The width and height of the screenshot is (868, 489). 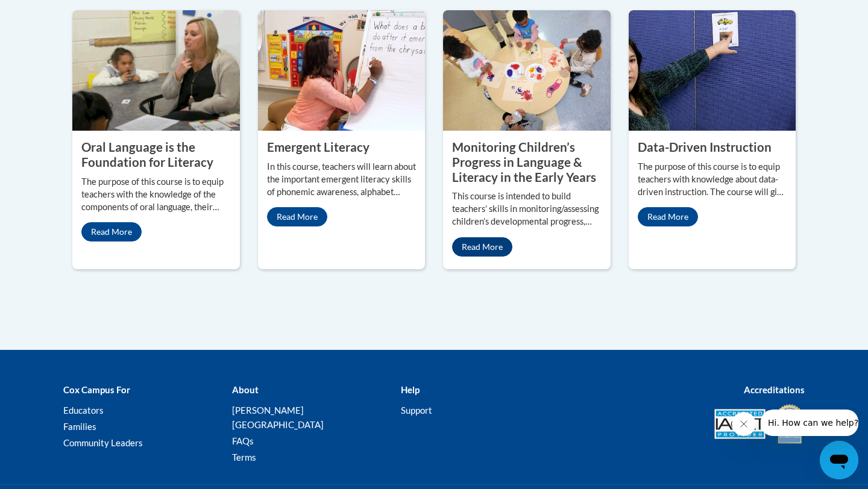 What do you see at coordinates (83, 410) in the screenshot?
I see `a: Educators` at bounding box center [83, 410].